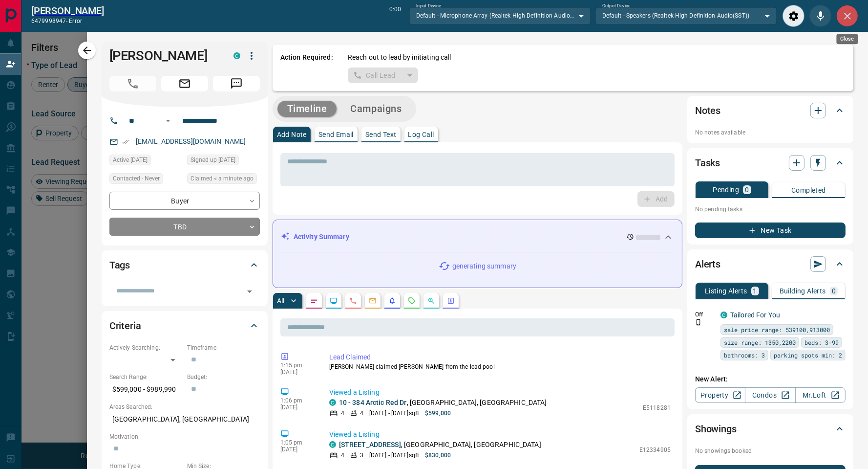 This screenshot has width=868, height=469. What do you see at coordinates (720, 395) in the screenshot?
I see `a: Property` at bounding box center [720, 395].